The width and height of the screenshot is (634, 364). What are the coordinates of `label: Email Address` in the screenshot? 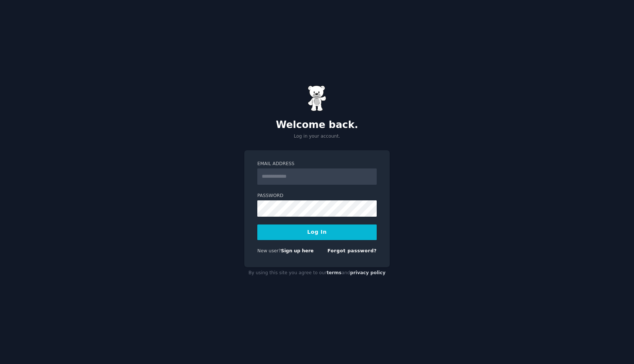 It's located at (317, 164).